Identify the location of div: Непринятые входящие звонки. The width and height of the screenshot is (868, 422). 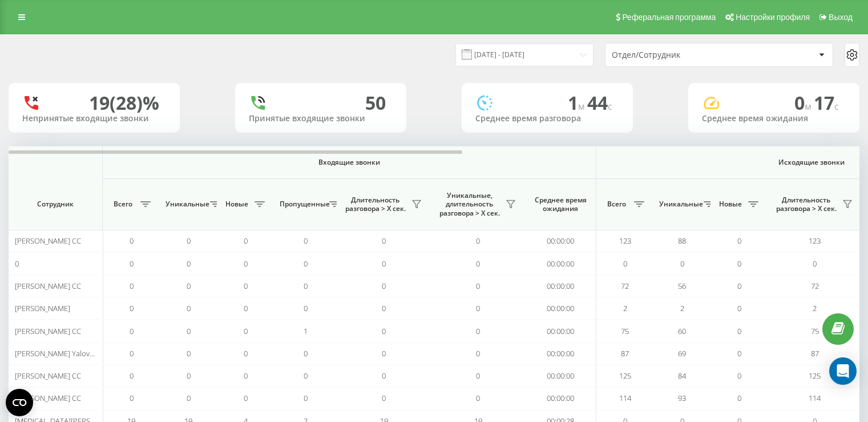
(94, 119).